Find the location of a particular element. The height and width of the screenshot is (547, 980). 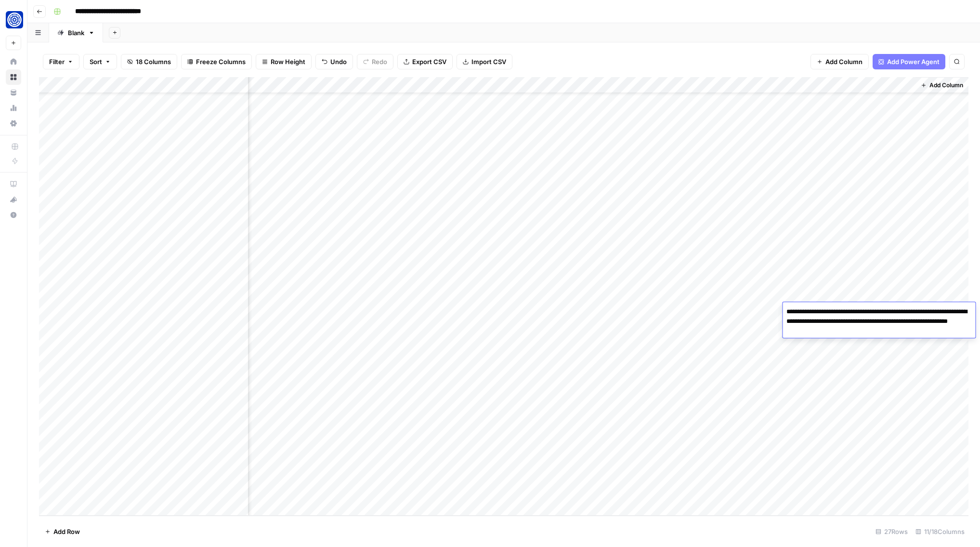

span: 18 Columns is located at coordinates (153, 61).